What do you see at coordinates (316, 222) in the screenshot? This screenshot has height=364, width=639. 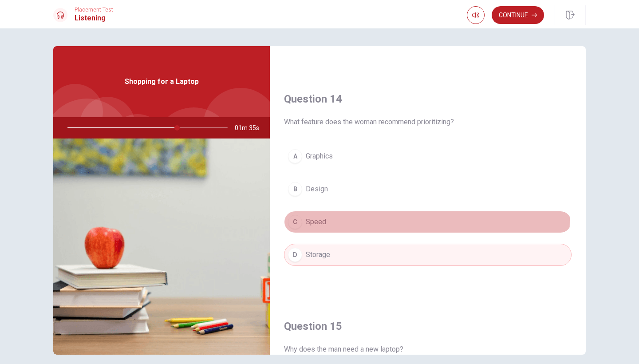 I see `span: Speed` at bounding box center [316, 222].